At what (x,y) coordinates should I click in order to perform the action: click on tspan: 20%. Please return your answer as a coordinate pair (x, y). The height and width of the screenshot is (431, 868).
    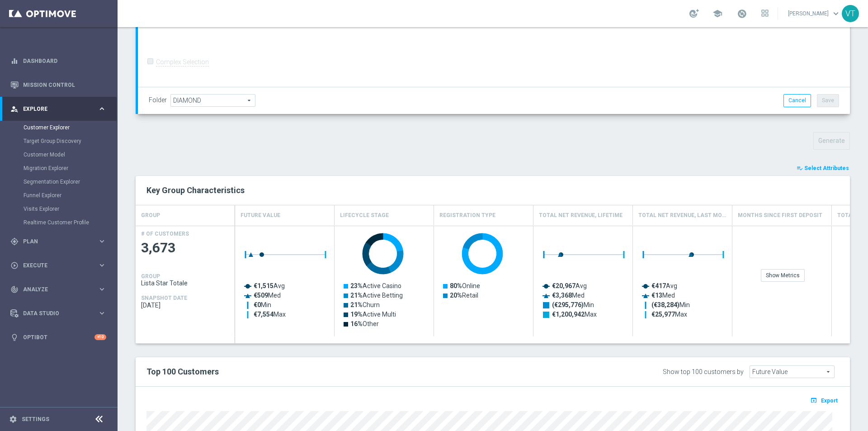
    Looking at the image, I should click on (456, 296).